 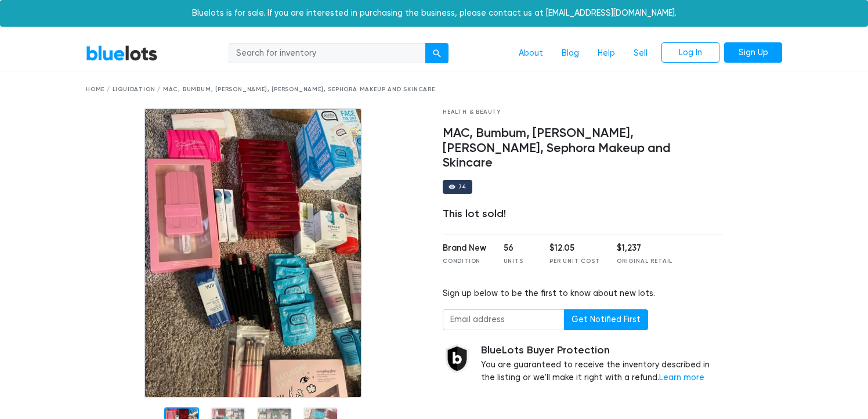 I want to click on a: About, so click(x=531, y=54).